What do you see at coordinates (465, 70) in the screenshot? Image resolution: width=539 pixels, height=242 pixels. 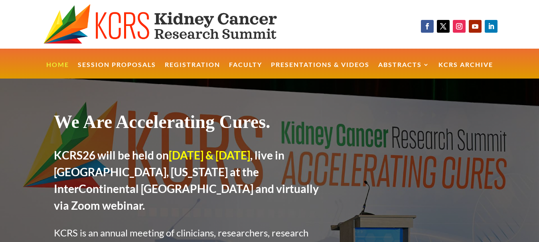 I see `a: KCRS Archive` at bounding box center [465, 70].